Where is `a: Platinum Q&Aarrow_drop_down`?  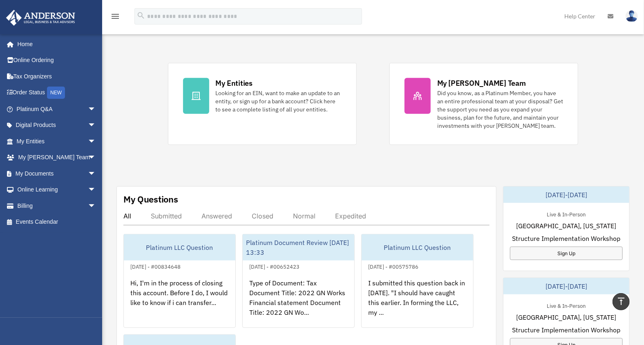
a: Platinum Q&Aarrow_drop_down is located at coordinates (57, 109).